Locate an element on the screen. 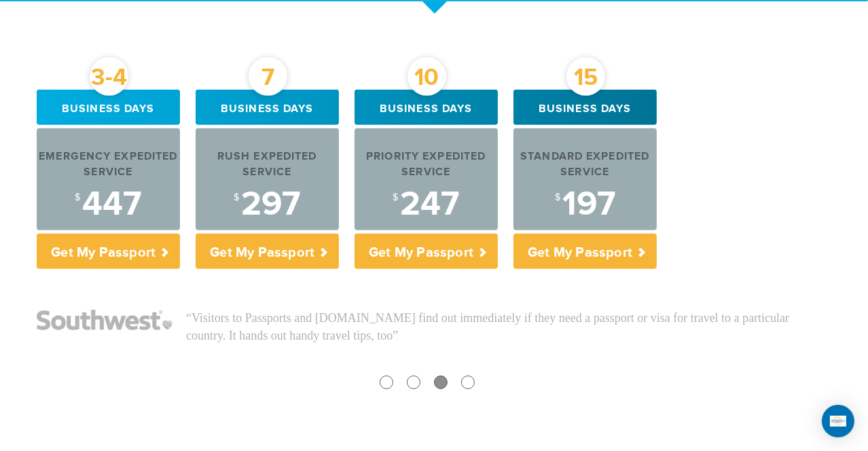 The image size is (868, 451). a: 10 Business days Priority Expedited Service $247 Get My Passport is located at coordinates (426, 180).